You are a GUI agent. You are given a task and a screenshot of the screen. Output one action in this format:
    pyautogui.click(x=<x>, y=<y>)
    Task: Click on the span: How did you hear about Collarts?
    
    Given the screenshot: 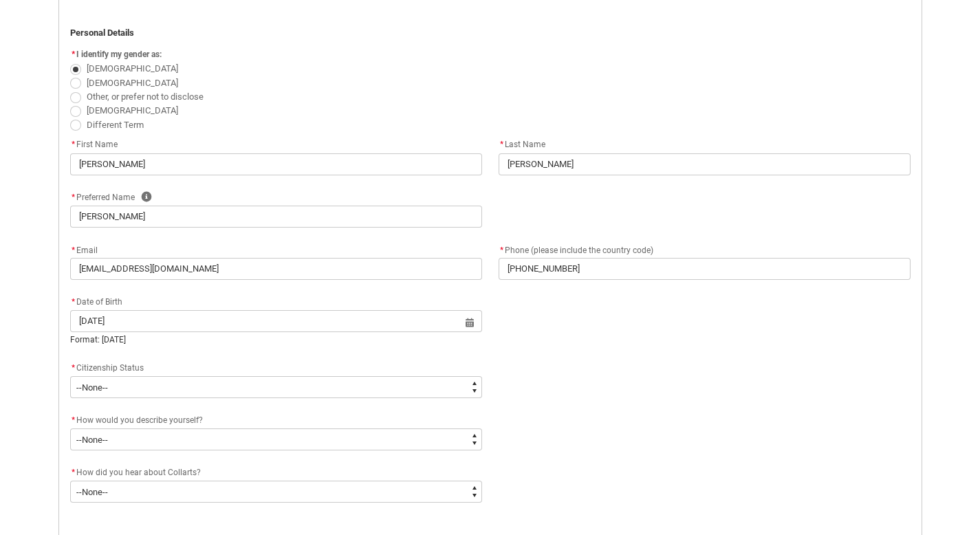 What is the action you would take?
    pyautogui.click(x=138, y=472)
    